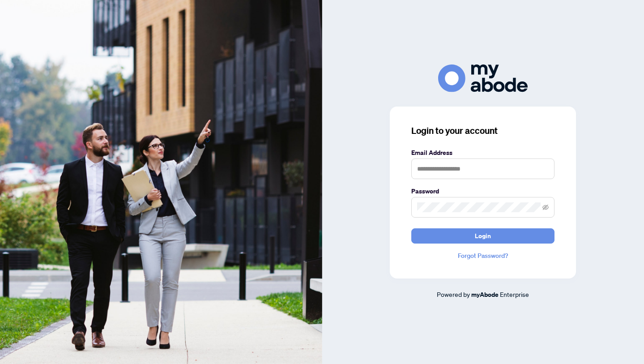  I want to click on span: Login, so click(483, 236).